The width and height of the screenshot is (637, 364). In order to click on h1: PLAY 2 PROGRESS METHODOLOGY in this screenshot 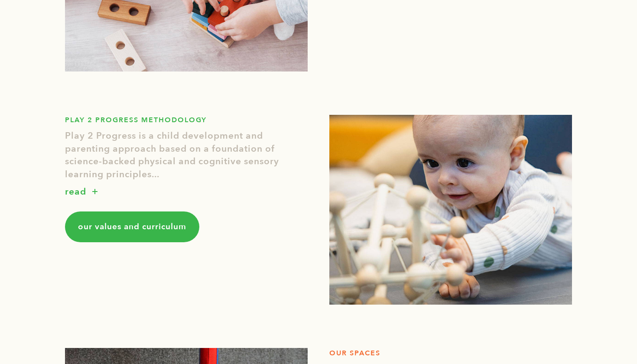, I will do `click(186, 120)`.